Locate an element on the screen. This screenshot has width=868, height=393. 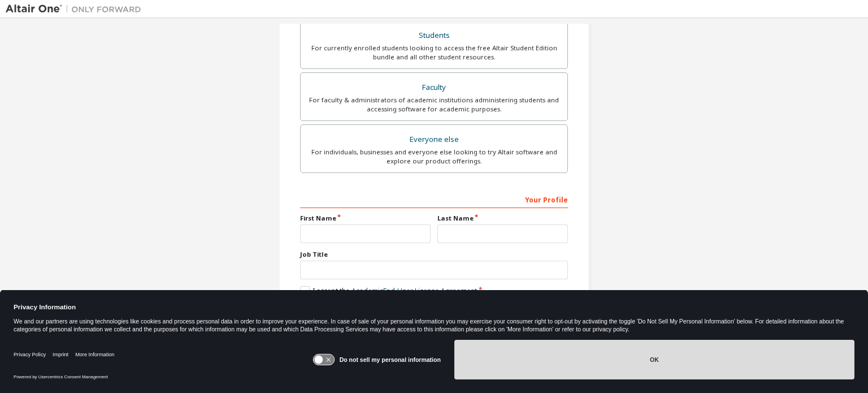
label: Last Name is located at coordinates (502, 218).